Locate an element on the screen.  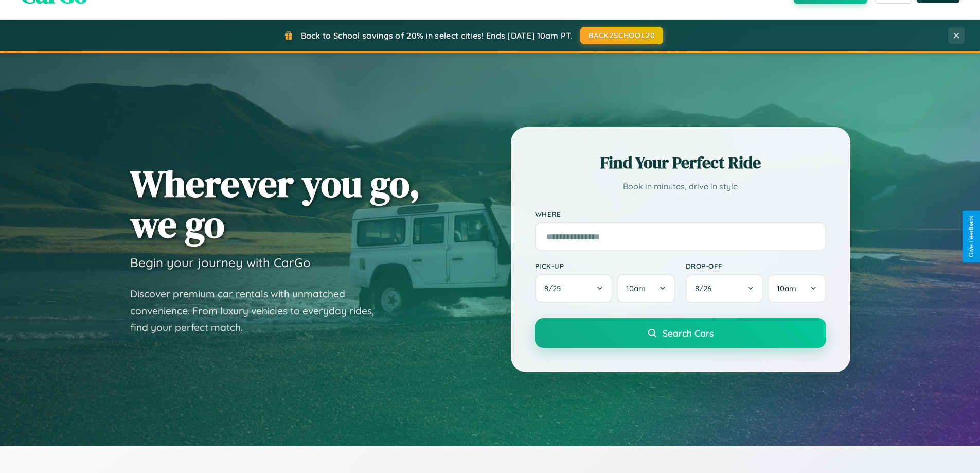
label: Pick-up is located at coordinates (605, 266).